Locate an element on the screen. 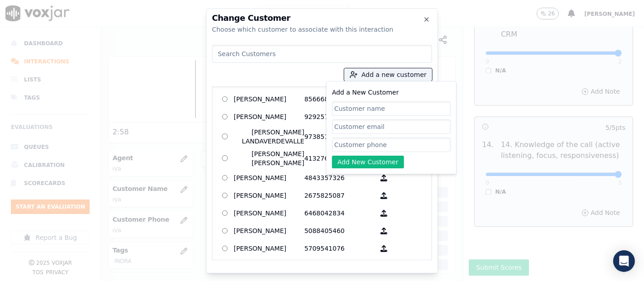 The image size is (644, 281). div: Open Intercom Messenger is located at coordinates (624, 261).